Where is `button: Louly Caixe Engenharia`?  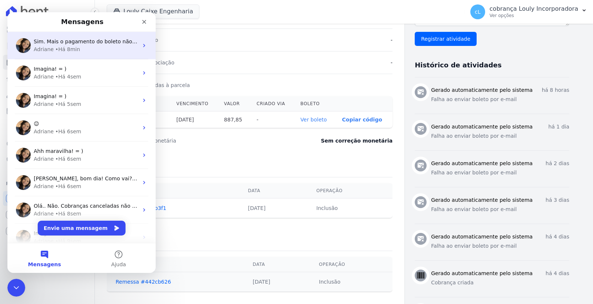
button: Louly Caixe Engenharia is located at coordinates (153, 11).